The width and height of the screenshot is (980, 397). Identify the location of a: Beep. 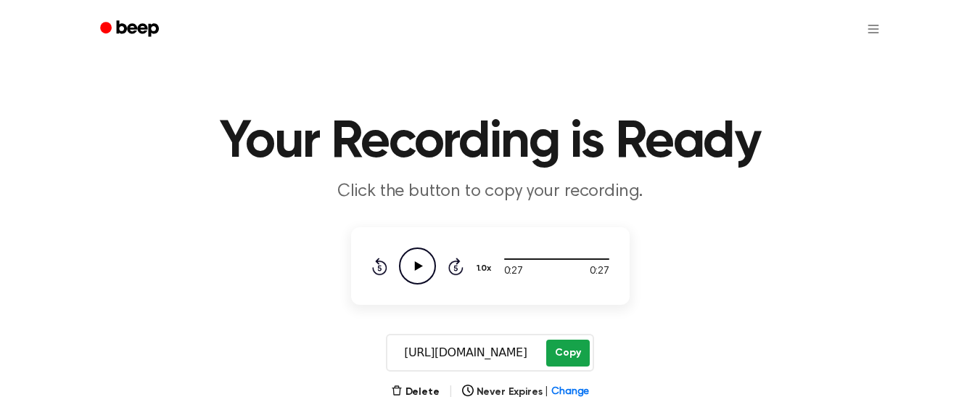
(130, 29).